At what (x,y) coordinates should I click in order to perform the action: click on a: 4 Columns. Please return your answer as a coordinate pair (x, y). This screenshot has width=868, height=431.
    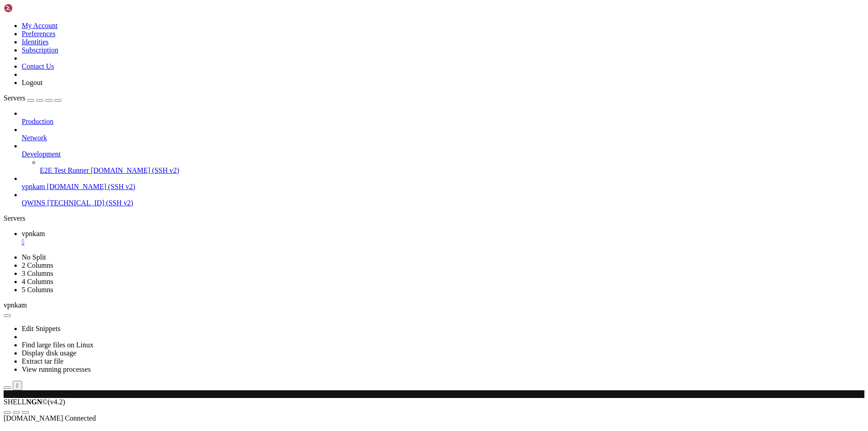
    Looking at the image, I should click on (38, 282).